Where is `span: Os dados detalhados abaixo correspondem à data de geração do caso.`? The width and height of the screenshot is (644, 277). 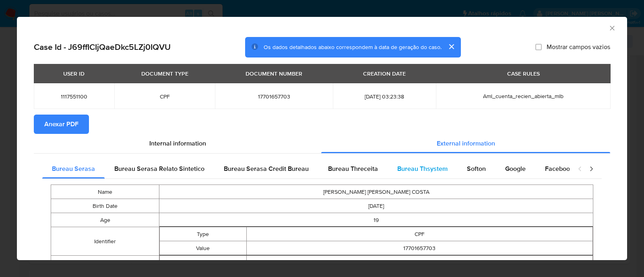
span: Os dados detalhados abaixo correspondem à data de geração do caso. is located at coordinates (353, 47).